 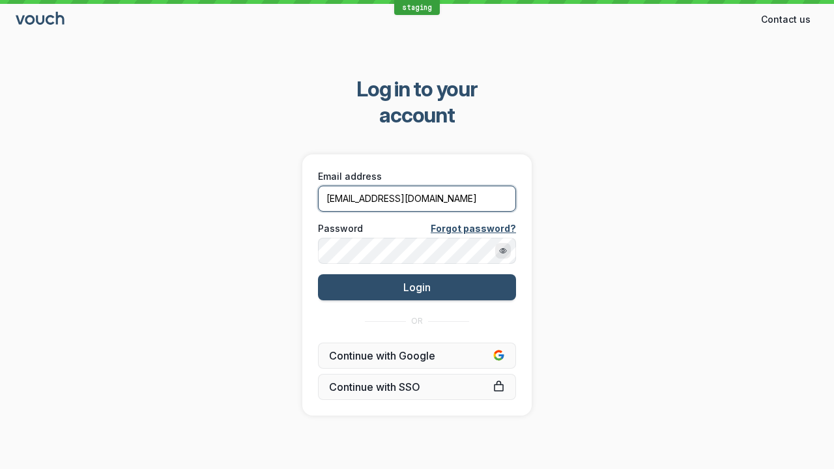 I want to click on button: Contact us, so click(x=786, y=20).